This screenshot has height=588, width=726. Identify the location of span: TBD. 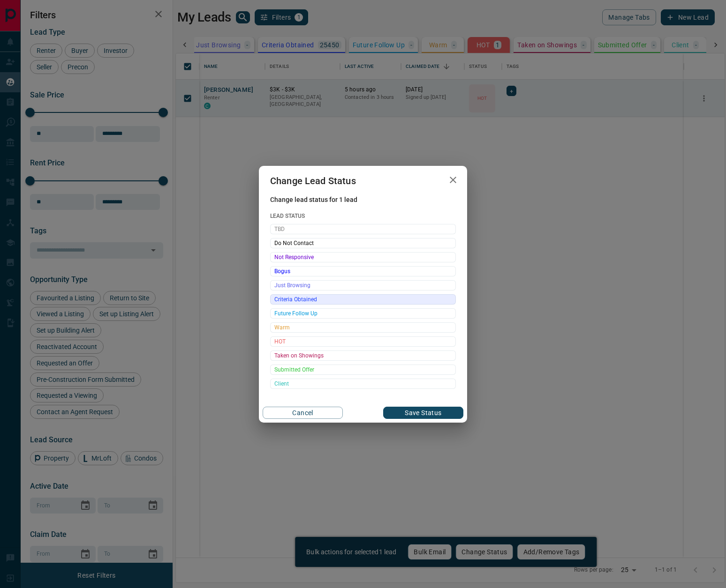
(363, 229).